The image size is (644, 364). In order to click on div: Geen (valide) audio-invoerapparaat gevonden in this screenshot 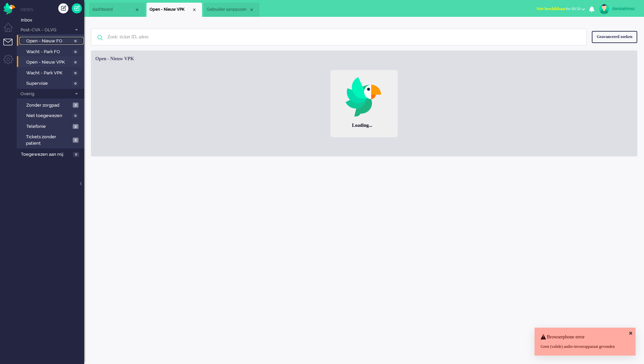, I will do `click(585, 346)`.